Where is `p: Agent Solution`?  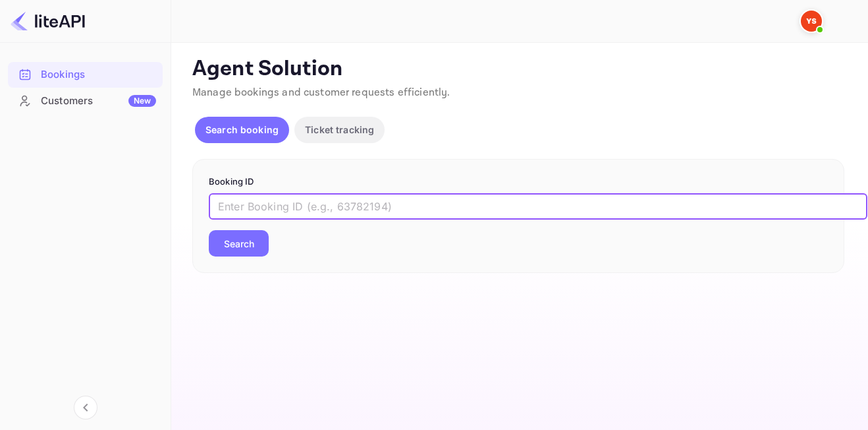
p: Agent Solution is located at coordinates (518, 69).